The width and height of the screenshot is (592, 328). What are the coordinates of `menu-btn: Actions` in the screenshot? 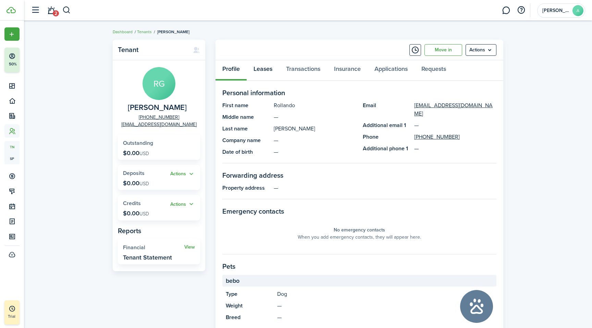 It's located at (481, 50).